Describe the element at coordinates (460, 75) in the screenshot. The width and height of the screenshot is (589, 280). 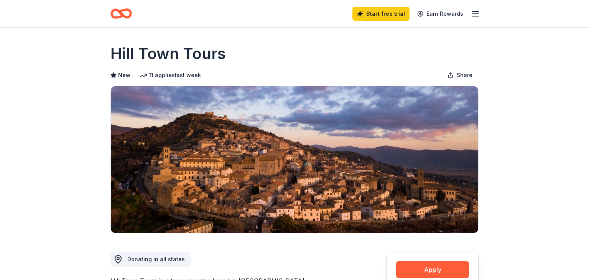
I see `button: Share` at that location.